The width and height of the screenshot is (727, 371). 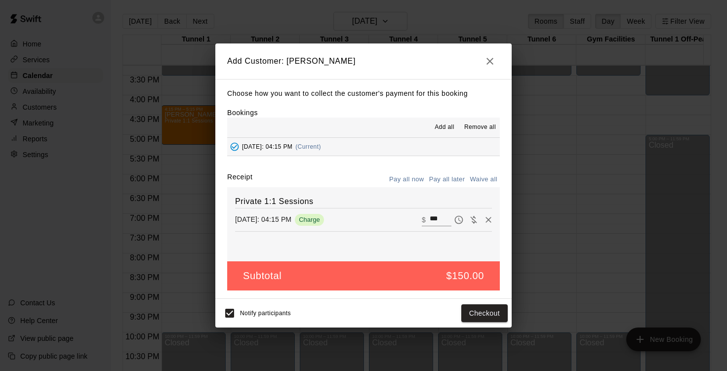 I want to click on button: Checkout, so click(x=485, y=313).